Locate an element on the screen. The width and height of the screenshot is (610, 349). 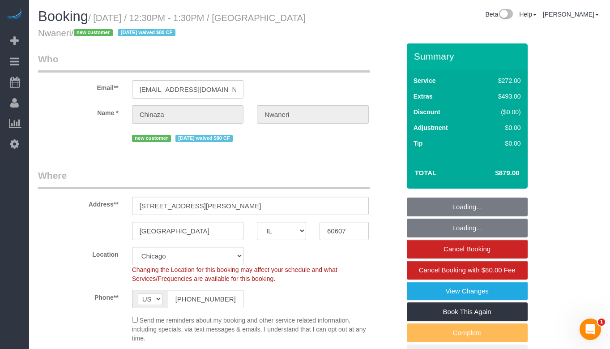
label: Location is located at coordinates (78, 252).